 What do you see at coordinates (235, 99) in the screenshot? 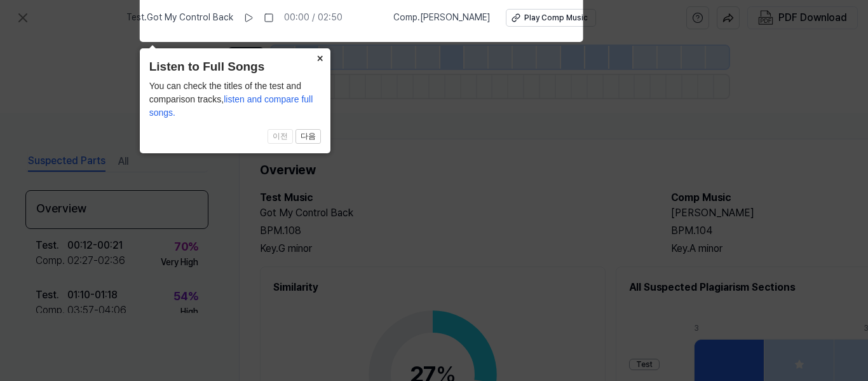
I see `div: You can check the titles of the test and comparison tracks,` at bounding box center [235, 99].